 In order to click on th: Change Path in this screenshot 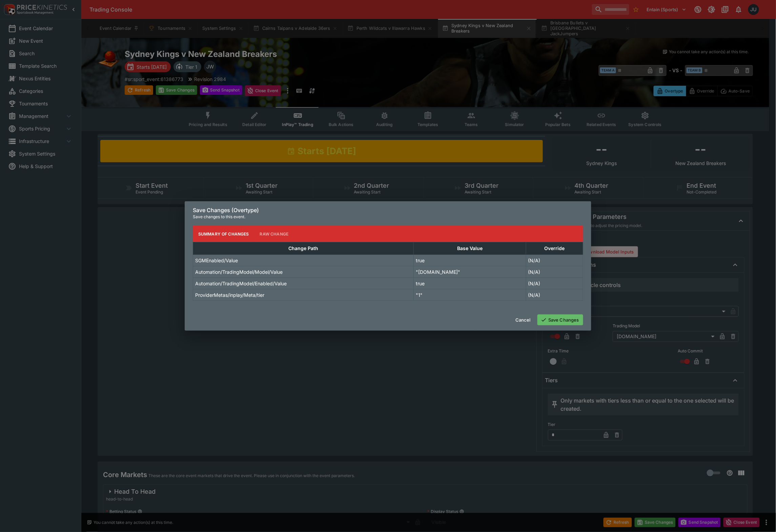, I will do `click(303, 249)`.